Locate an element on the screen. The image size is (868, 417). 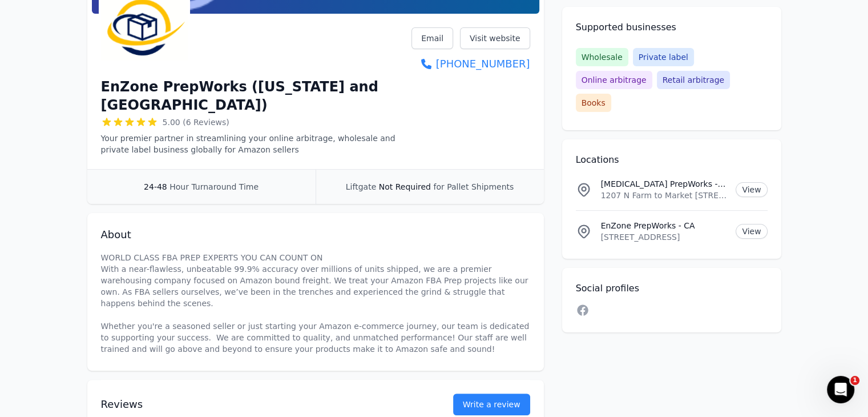
h2: About is located at coordinates (315, 235).